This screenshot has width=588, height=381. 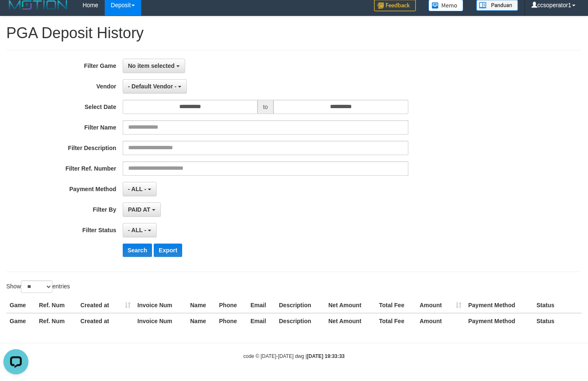 I want to click on span: PAID AT, so click(x=139, y=210).